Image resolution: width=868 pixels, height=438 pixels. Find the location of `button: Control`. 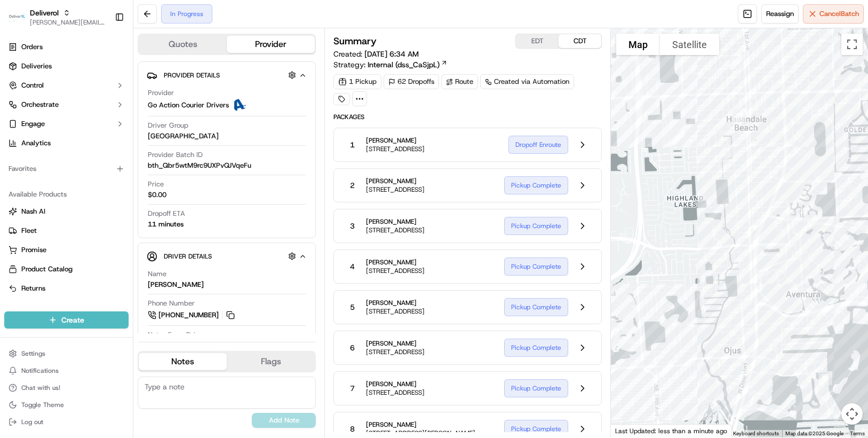

button: Control is located at coordinates (66, 85).